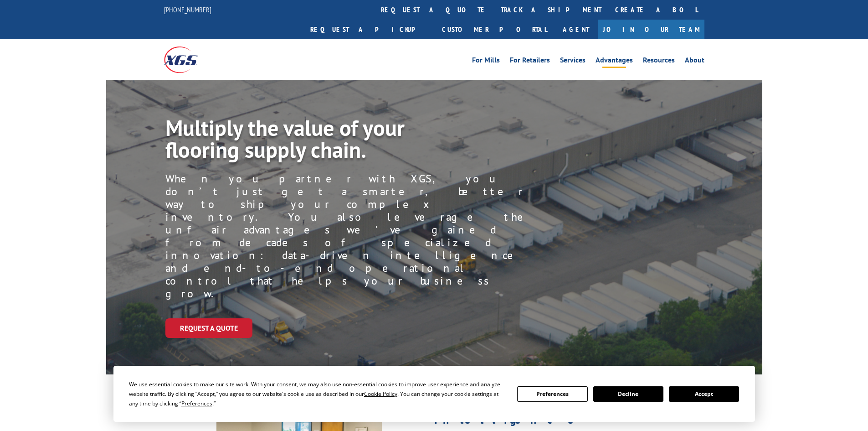 Image resolution: width=868 pixels, height=431 pixels. I want to click on a: For Retailers, so click(530, 62).